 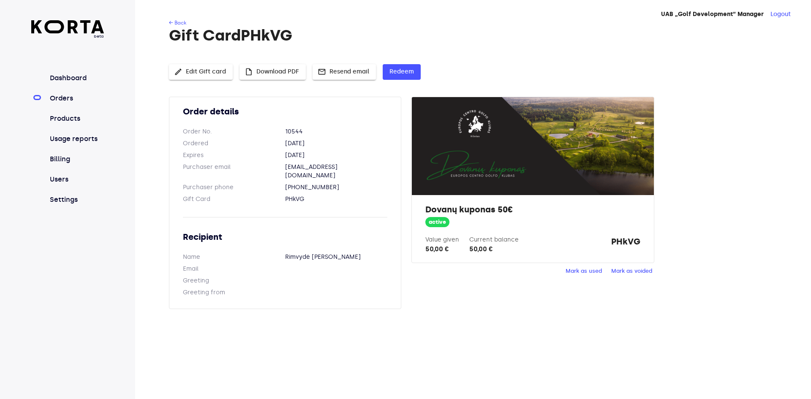 I want to click on span: beta, so click(x=68, y=36).